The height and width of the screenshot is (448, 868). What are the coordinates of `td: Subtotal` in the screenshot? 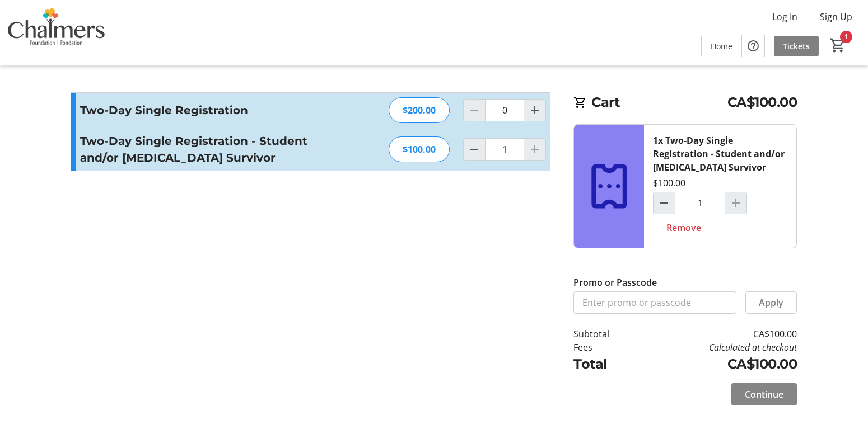 It's located at (606, 334).